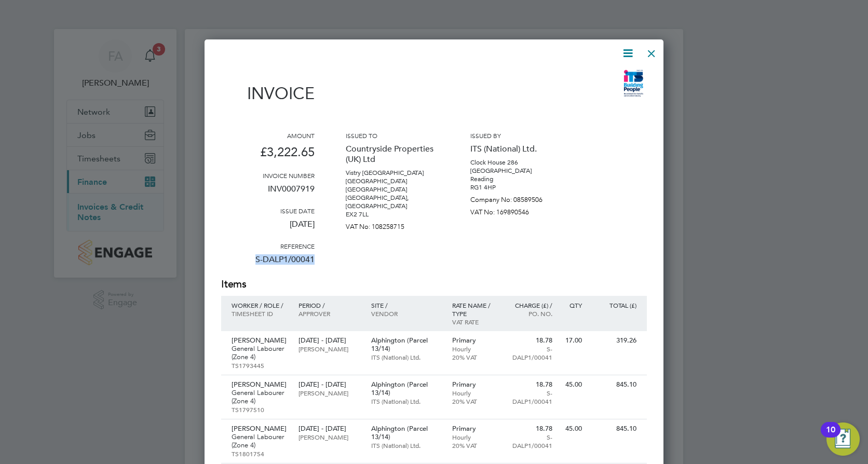 The height and width of the screenshot is (464, 868). What do you see at coordinates (268, 211) in the screenshot?
I see `h3: Issue date` at bounding box center [268, 211].